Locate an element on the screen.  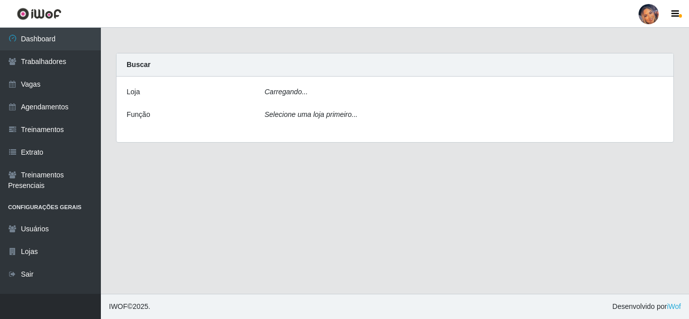
img: CoreUI Logo is located at coordinates (39, 14).